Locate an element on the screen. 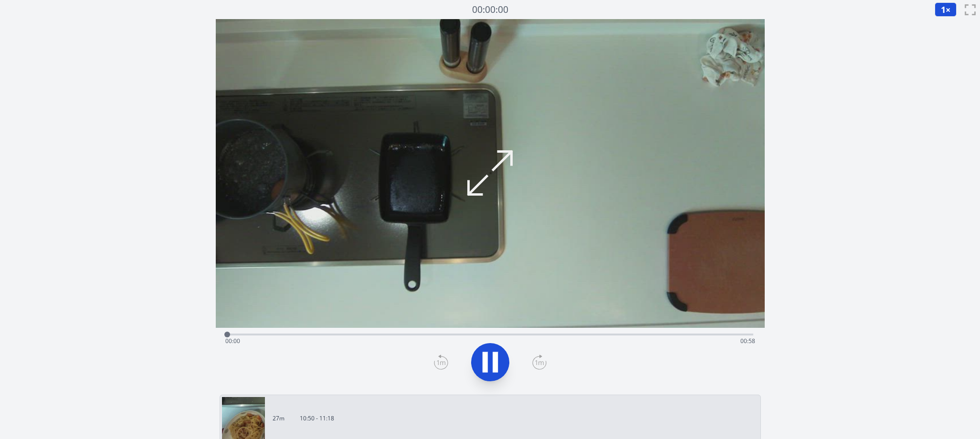 The image size is (980, 439). button: 1× is located at coordinates (946, 9).